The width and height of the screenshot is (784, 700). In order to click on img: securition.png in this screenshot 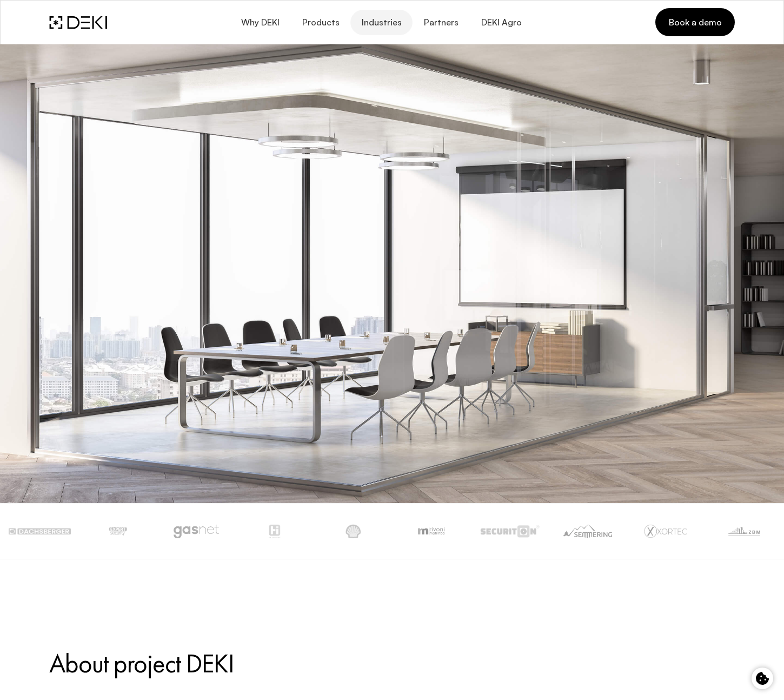, I will do `click(510, 531)`.